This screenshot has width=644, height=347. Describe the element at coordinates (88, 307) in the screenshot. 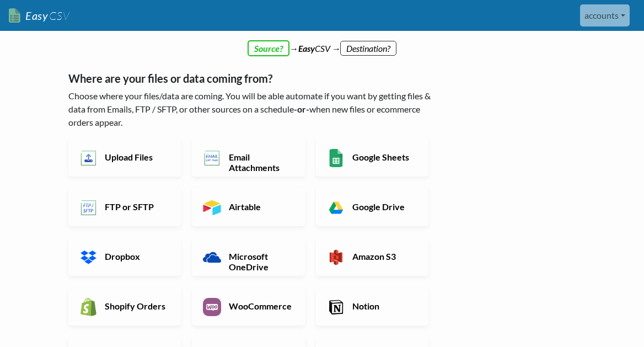

I see `img: Shopify App & API` at that location.